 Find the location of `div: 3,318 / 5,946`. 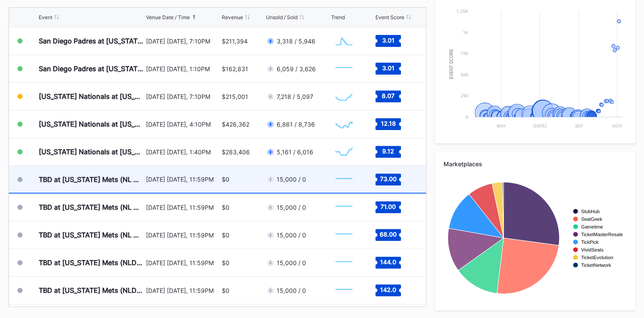

div: 3,318 / 5,946 is located at coordinates (296, 41).